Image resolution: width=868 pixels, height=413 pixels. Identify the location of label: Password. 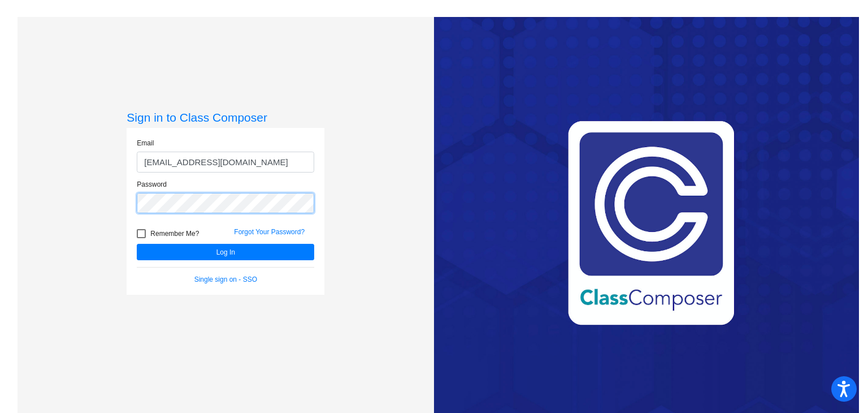
(151, 184).